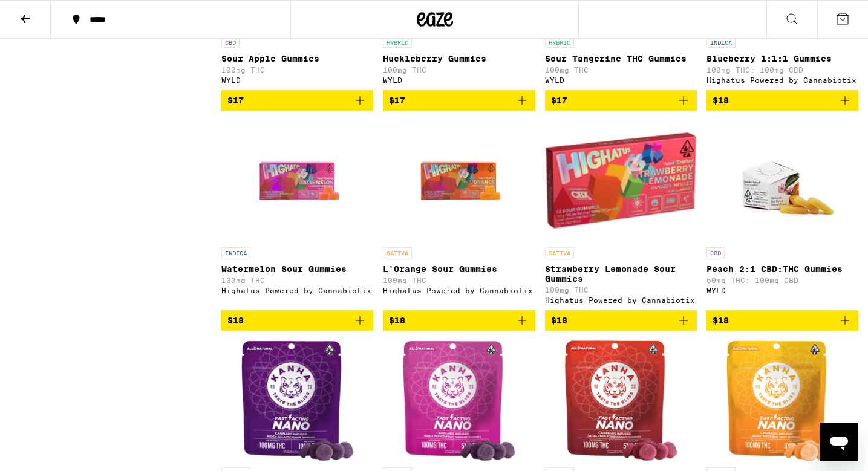  Describe the element at coordinates (458, 215) in the screenshot. I see `a: Open page for L'Orange Sour Gummies from Highatus Powered by Cannabiotix` at that location.